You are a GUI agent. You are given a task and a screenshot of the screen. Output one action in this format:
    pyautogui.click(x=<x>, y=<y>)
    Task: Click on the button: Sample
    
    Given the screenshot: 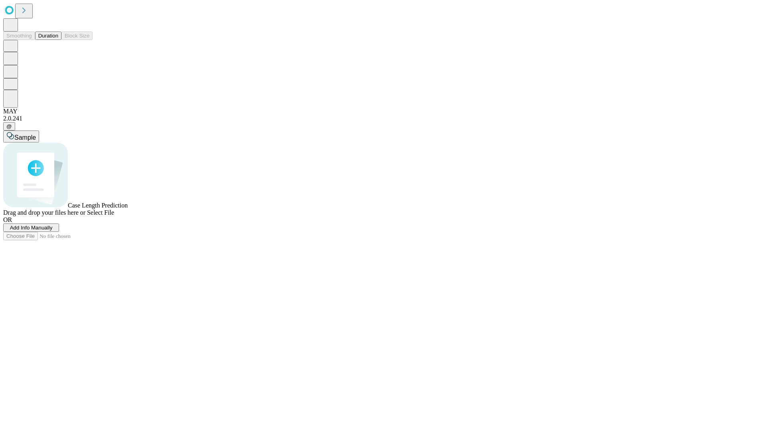 What is the action you would take?
    pyautogui.click(x=21, y=136)
    